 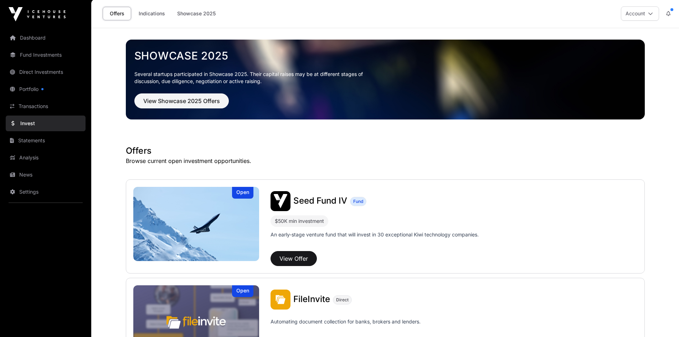 I want to click on a: Dashboard, so click(x=46, y=38).